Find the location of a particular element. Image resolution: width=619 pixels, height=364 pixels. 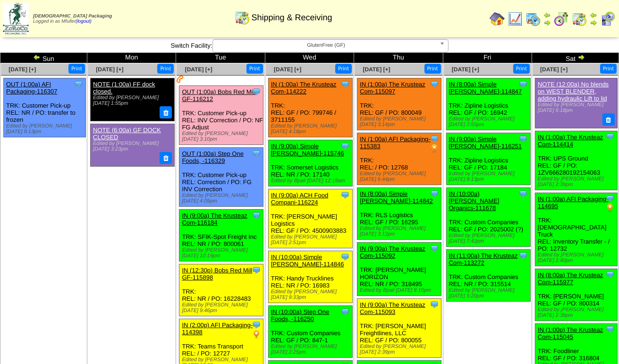

a: OUT (1:00a) Step One Foods, -116329 is located at coordinates (212, 157).